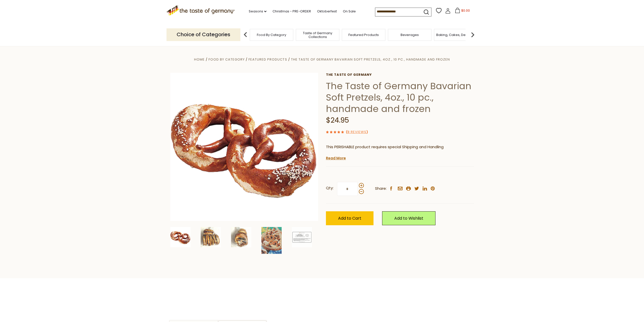  Describe the element at coordinates (200, 59) in the screenshot. I see `a: Home` at that location.